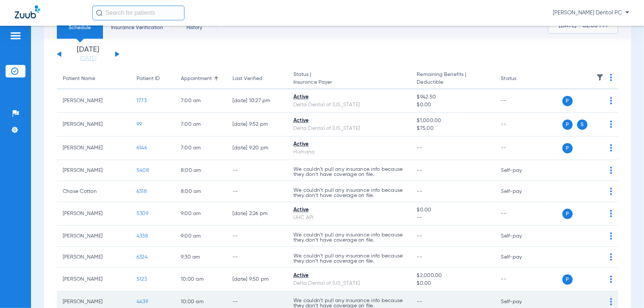 The width and height of the screenshot is (644, 308). Describe the element at coordinates (520, 79) in the screenshot. I see `th: Status` at that location.